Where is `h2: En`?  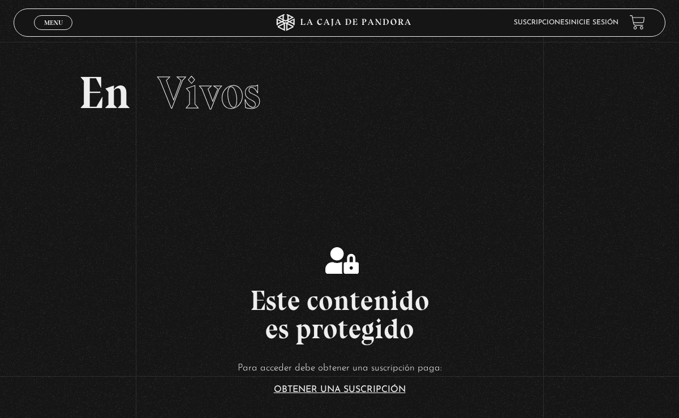
h2: En is located at coordinates (340, 93).